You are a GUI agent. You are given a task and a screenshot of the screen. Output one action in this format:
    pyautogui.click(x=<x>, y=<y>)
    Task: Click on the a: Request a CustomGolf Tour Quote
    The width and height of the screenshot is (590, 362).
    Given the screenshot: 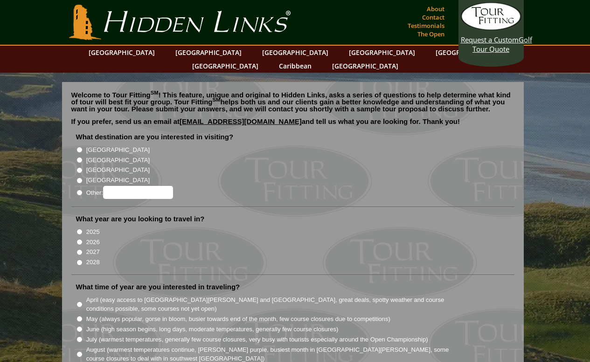 What is the action you would take?
    pyautogui.click(x=491, y=28)
    